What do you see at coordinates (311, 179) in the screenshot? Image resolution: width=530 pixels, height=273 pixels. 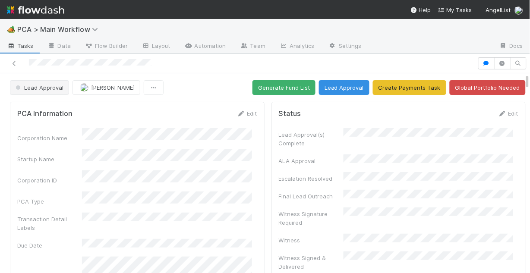 I see `div: Escalation Resolved` at bounding box center [311, 179].